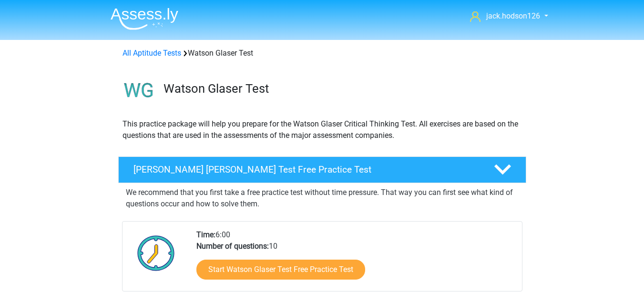 Image resolution: width=644 pixels, height=301 pixels. What do you see at coordinates (504, 16) in the screenshot?
I see `a: jack.hodson126` at bounding box center [504, 16].